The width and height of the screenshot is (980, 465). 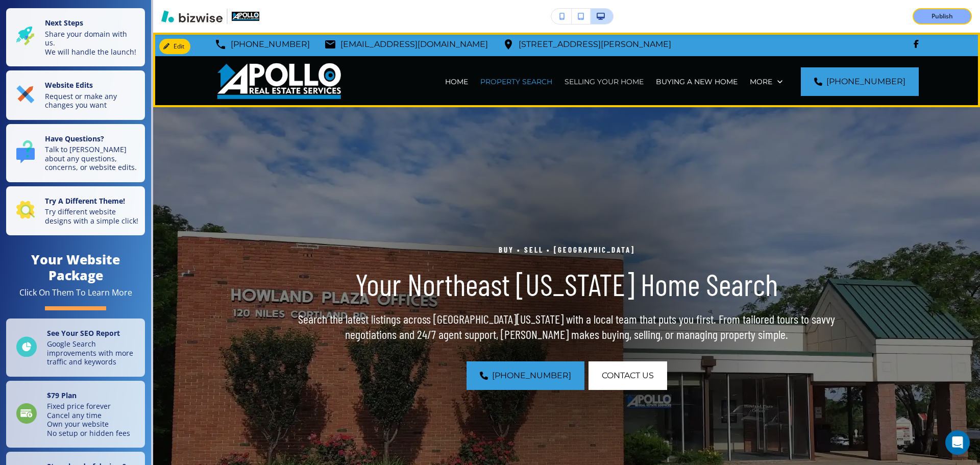 I want to click on strong: Have Questions?, so click(x=75, y=138).